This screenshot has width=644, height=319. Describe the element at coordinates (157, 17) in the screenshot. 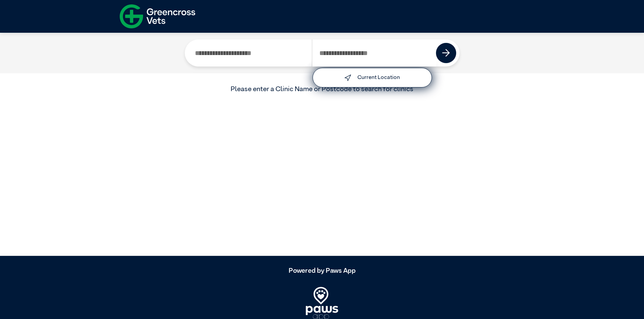

I see `img: f-logo` at that location.